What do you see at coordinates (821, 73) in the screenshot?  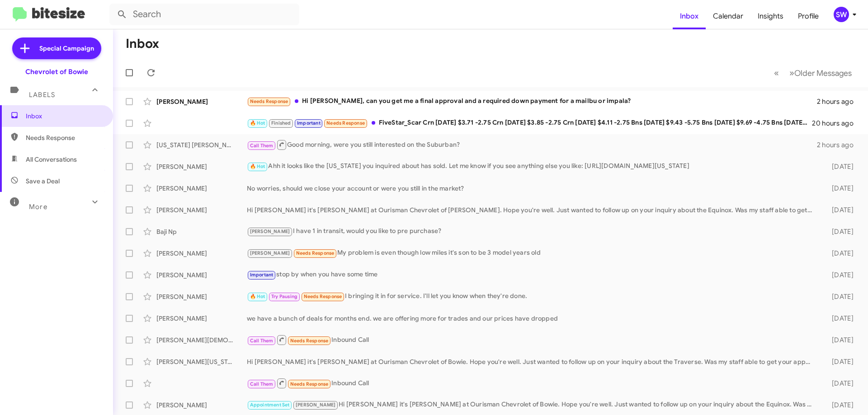 I see `button: Next` at bounding box center [821, 73].